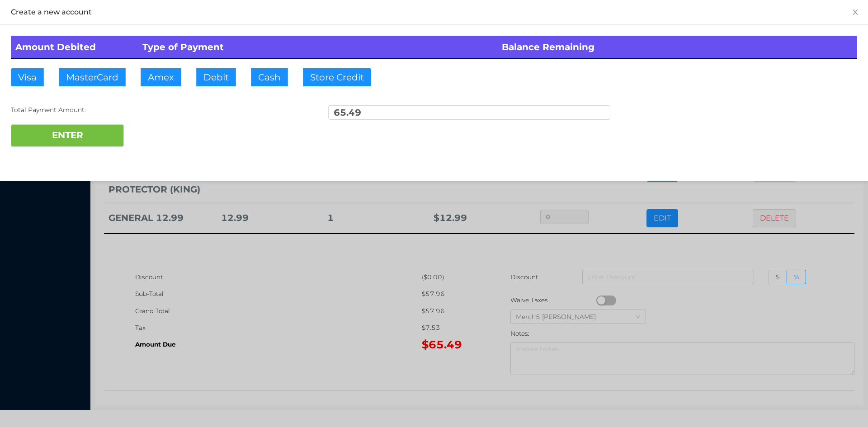 The image size is (868, 427). What do you see at coordinates (855, 12) in the screenshot?
I see `i: icon: close` at bounding box center [855, 12].